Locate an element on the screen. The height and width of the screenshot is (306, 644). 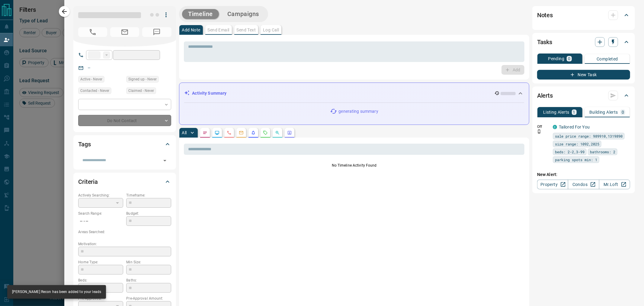
svg: Requests is located at coordinates (266, 133).